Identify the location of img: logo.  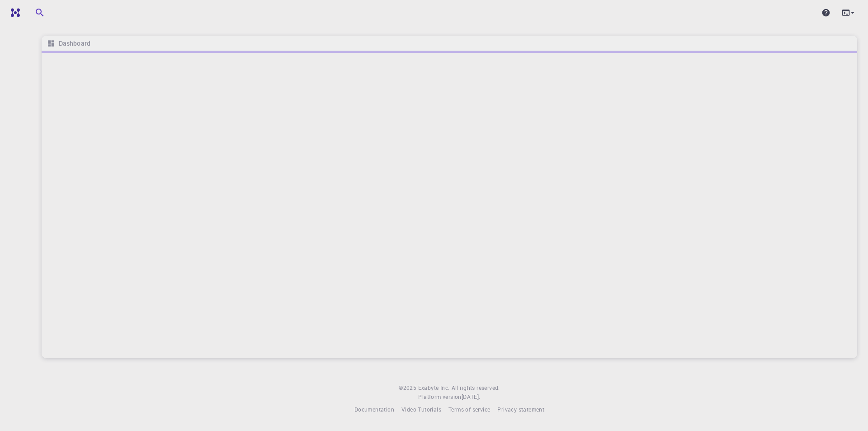
(14, 13).